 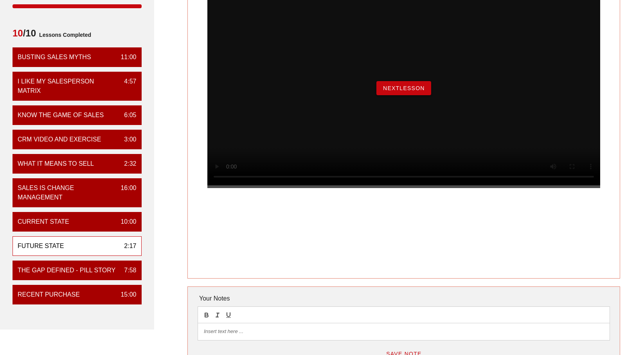 What do you see at coordinates (404, 88) in the screenshot?
I see `span: NextLesson` at bounding box center [404, 88].